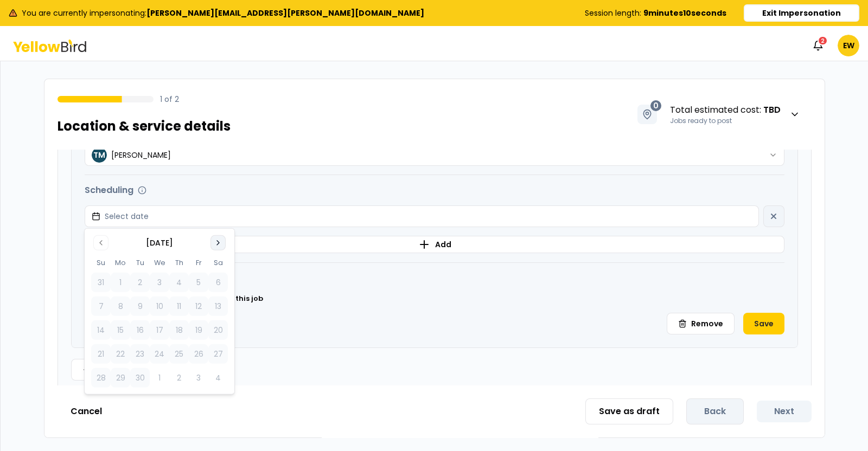  I want to click on button: 1, so click(159, 377).